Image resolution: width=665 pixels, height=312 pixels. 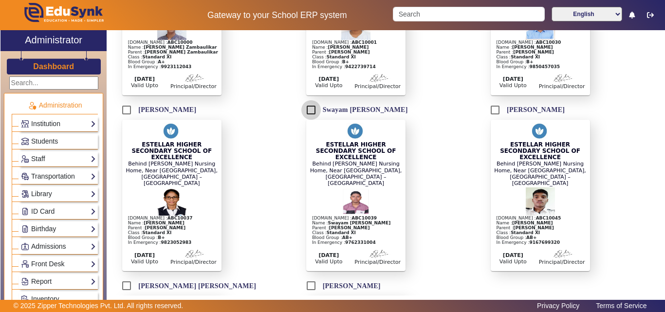 What do you see at coordinates (180, 42) in the screenshot?
I see `b: ABC10000` at bounding box center [180, 42].